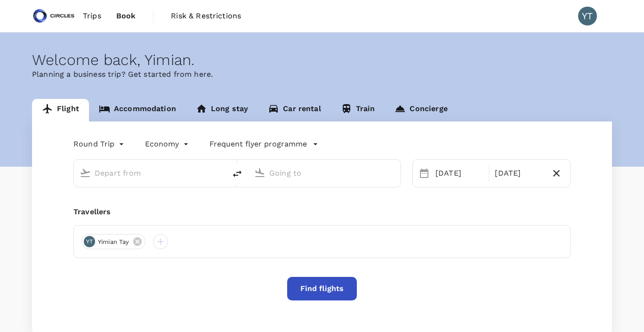  Describe the element at coordinates (113, 242) in the screenshot. I see `span: Yimian Tay` at that location.